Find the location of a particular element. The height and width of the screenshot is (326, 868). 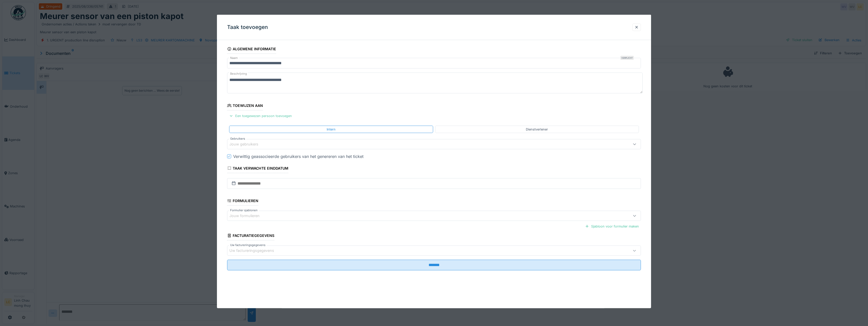

div: Verwittig geassocieerde gebruikers van het genereren van het ticket is located at coordinates (298, 157).